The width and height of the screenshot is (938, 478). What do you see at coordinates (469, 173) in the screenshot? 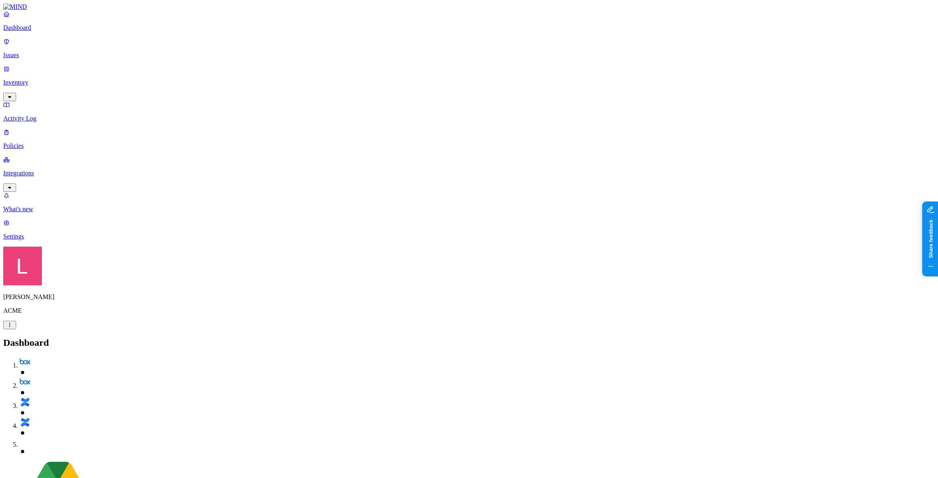
I see `a: Integrations` at bounding box center [469, 173].